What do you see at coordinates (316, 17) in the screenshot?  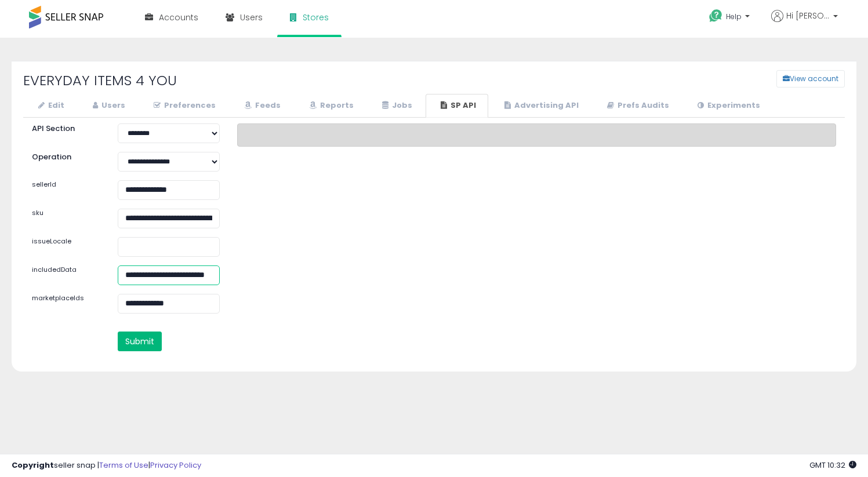 I see `span: Stores` at bounding box center [316, 17].